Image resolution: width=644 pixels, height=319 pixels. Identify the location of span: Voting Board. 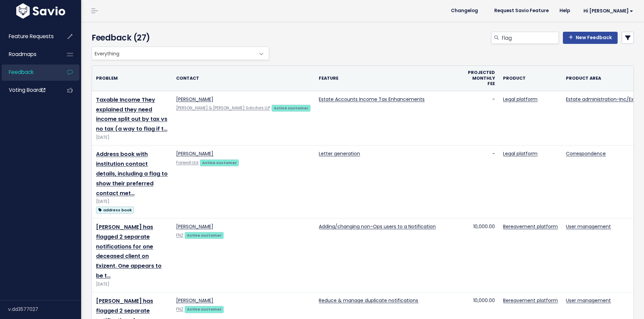
(27, 90).